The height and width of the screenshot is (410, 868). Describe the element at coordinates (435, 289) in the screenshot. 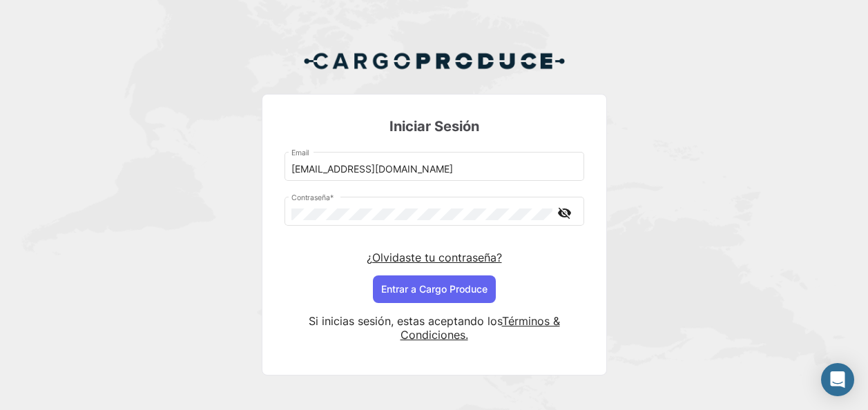

I see `button: Entrar a Cargo Produce` at that location.